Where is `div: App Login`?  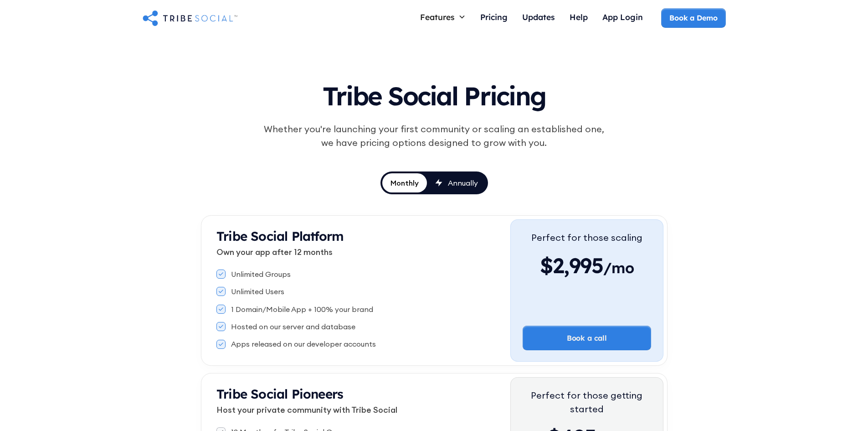 div: App Login is located at coordinates (623, 17).